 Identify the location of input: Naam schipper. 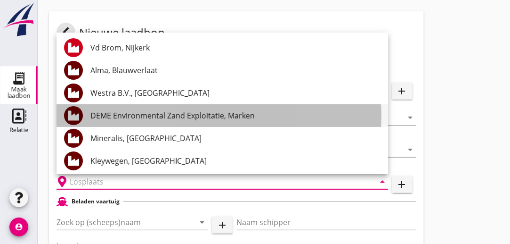
(327, 222).